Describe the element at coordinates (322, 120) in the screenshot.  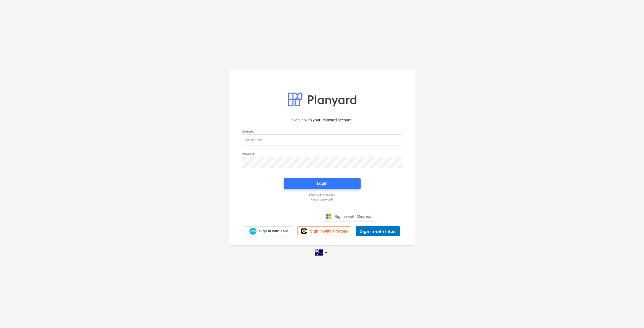
I see `p: Sign in with your Planyard account` at that location.